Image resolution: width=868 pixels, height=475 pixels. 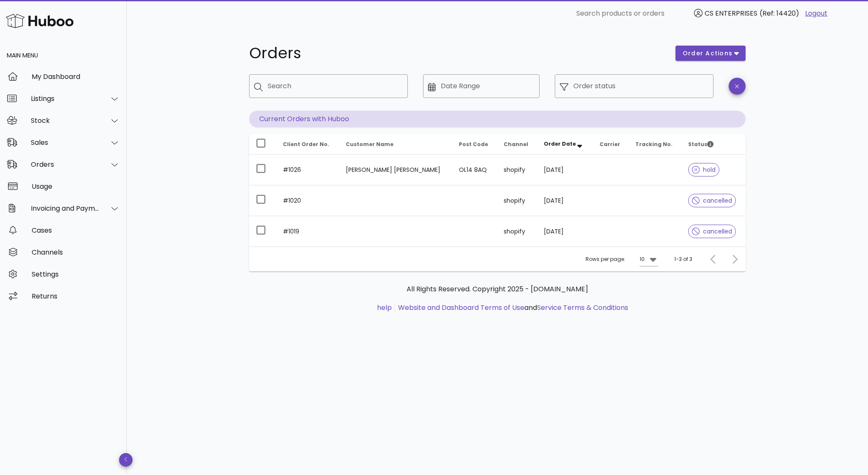 I want to click on a: Logout, so click(x=816, y=13).